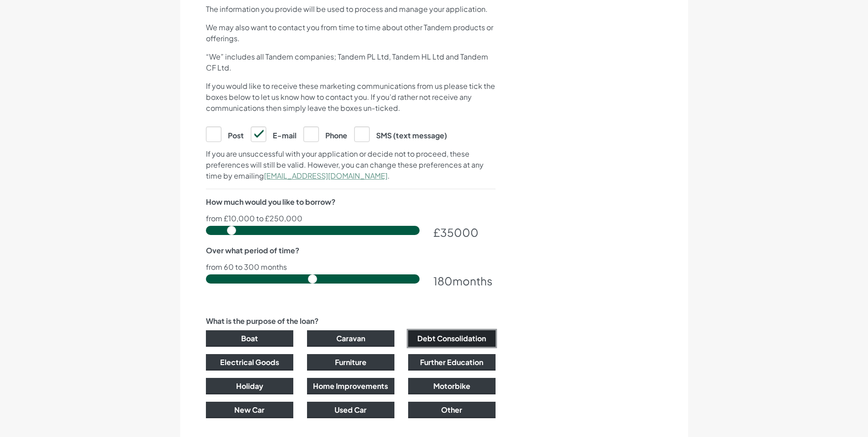  What do you see at coordinates (350, 410) in the screenshot?
I see `button: Used Car` at bounding box center [350, 410].